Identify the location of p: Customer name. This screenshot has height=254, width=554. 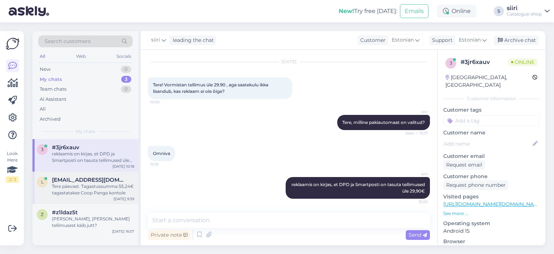
(492, 132).